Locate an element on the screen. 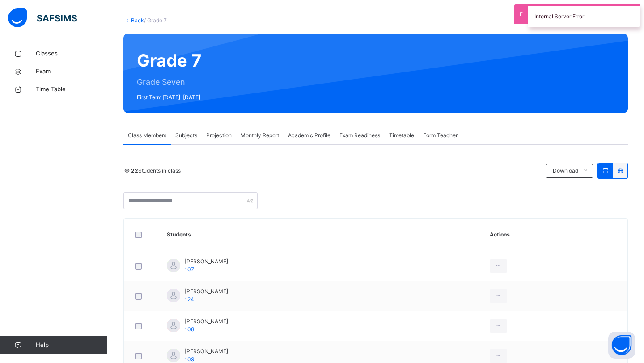 The width and height of the screenshot is (644, 363). span: Classes is located at coordinates (72, 53).